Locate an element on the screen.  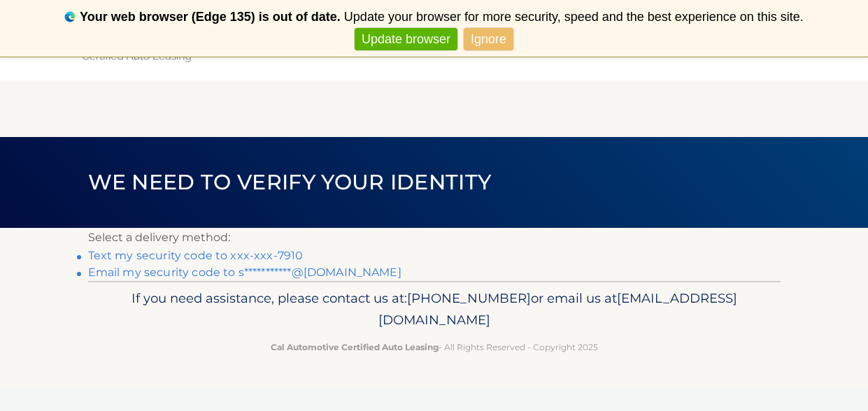
b: Your web browser (Edge 135) is out of date. is located at coordinates (210, 17).